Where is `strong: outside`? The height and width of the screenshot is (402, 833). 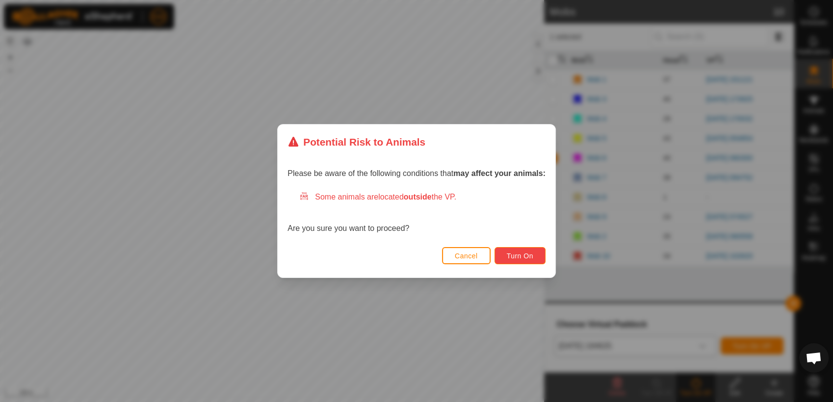
strong: outside is located at coordinates (417, 197).